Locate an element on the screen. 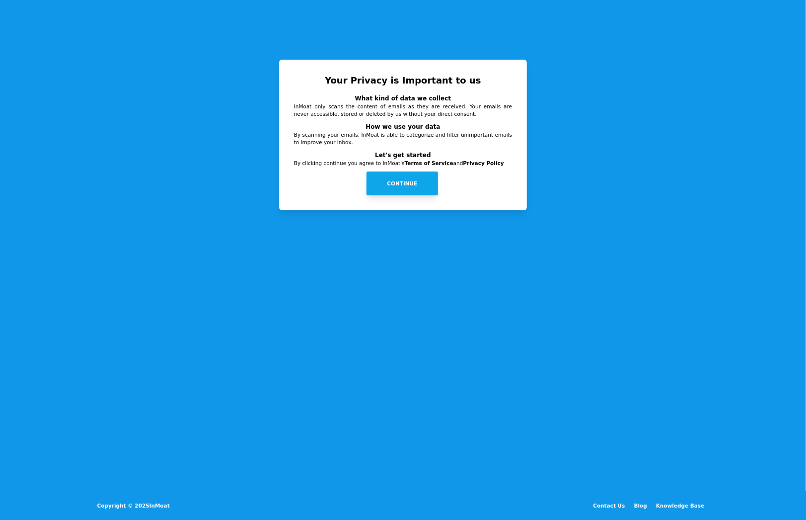 The image size is (806, 520). a: Privacy Policy is located at coordinates (484, 163).